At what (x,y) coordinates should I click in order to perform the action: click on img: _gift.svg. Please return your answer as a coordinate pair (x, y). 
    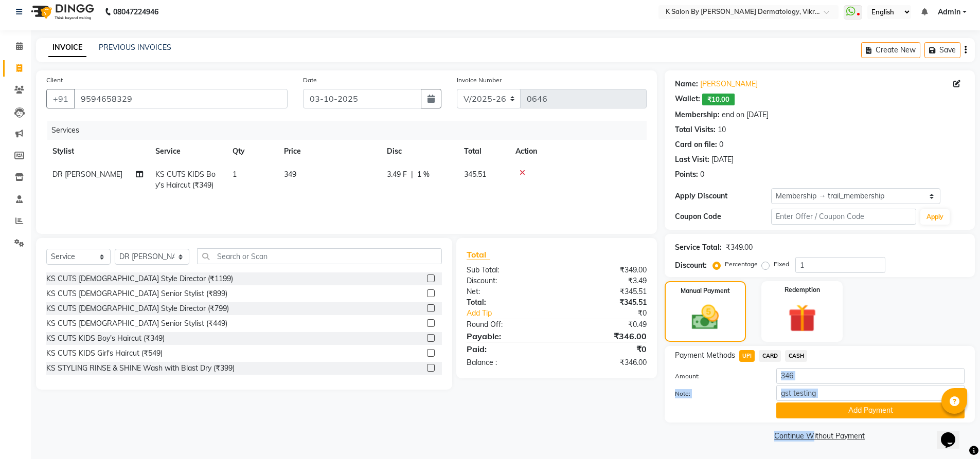
    Looking at the image, I should click on (802, 318).